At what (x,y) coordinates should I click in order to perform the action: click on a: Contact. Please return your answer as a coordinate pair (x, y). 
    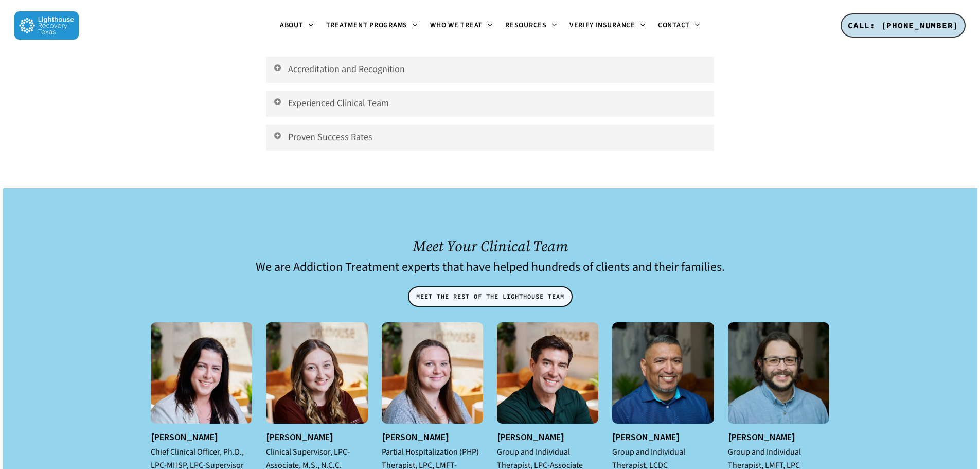
    Looking at the image, I should click on (679, 26).